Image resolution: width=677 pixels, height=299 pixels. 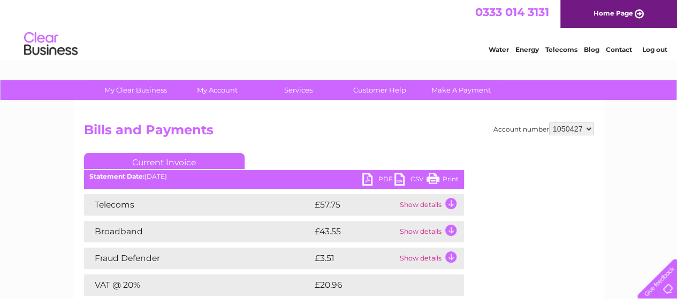 What do you see at coordinates (354, 259) in the screenshot?
I see `td: £3.51` at bounding box center [354, 259].